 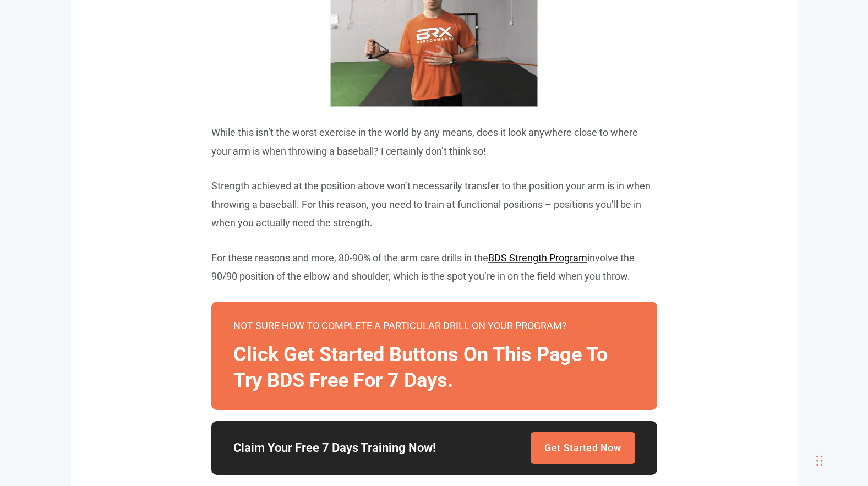 I want to click on p: While this isn’t the worst exercise in the world by any means, does it look anywhere close to whe..., so click(x=435, y=141).